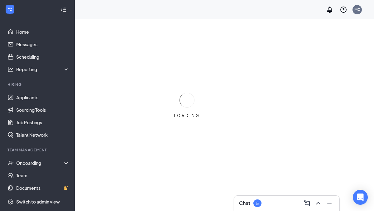  I want to click on a: Messages, so click(43, 44).